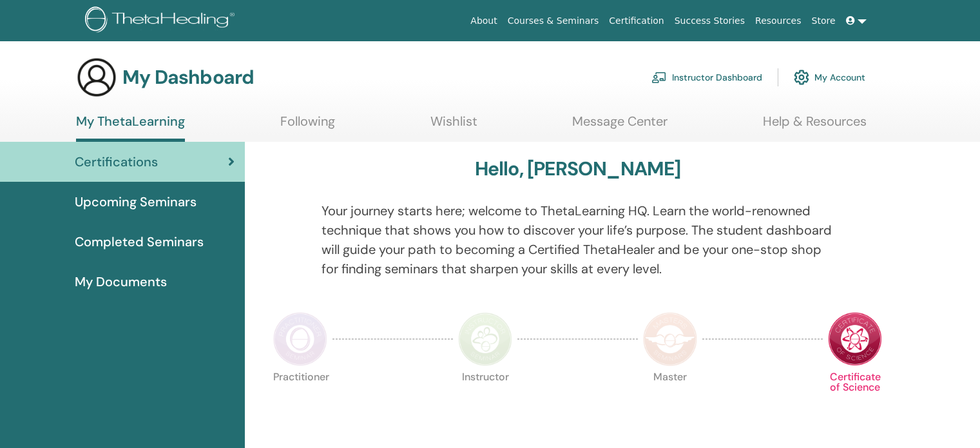  I want to click on a: Following, so click(307, 126).